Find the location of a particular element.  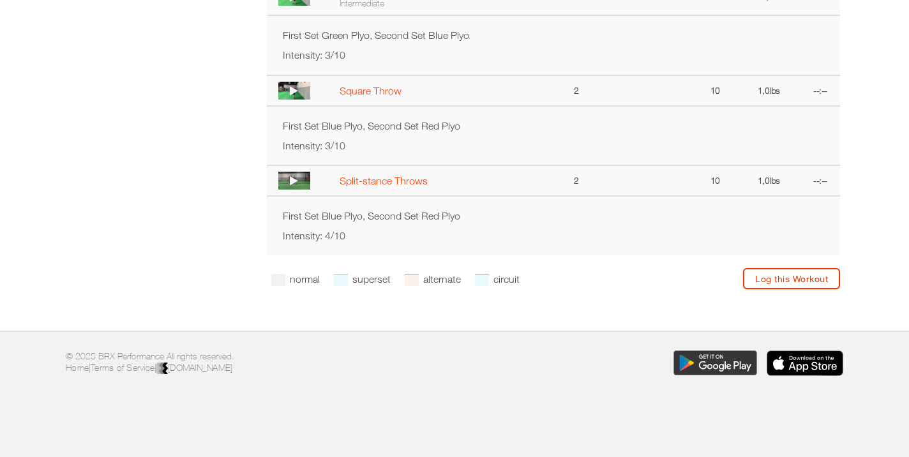

a: Terms of Service is located at coordinates (123, 368).